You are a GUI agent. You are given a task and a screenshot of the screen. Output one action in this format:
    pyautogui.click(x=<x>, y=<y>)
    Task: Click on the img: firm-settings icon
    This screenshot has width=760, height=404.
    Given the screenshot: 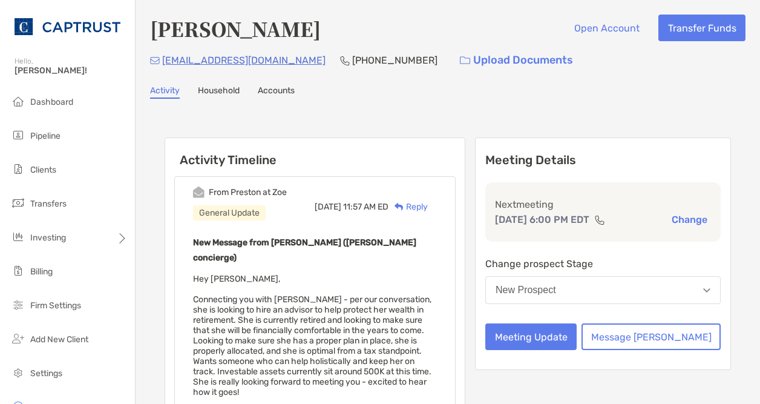 What is the action you would take?
    pyautogui.click(x=18, y=304)
    